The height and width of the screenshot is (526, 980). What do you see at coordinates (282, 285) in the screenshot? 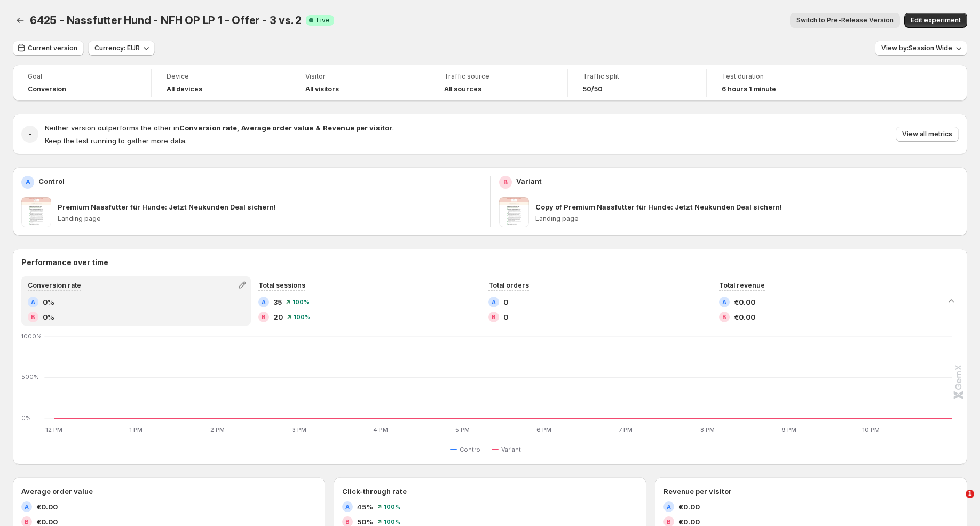
I see `span: Total sessions` at bounding box center [282, 285].